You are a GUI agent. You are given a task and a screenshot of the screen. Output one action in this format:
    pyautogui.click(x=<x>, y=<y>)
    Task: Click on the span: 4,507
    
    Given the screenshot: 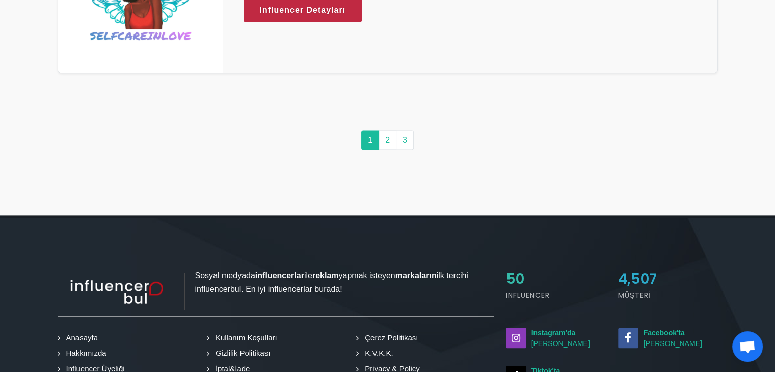 What is the action you would take?
    pyautogui.click(x=638, y=279)
    